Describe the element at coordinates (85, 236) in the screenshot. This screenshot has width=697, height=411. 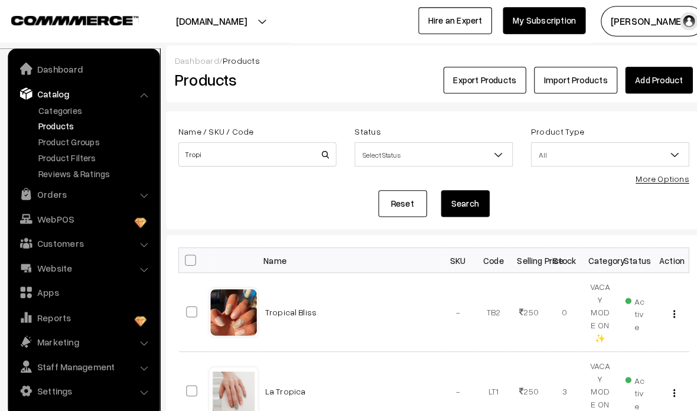
I see `a: Customers` at that location.